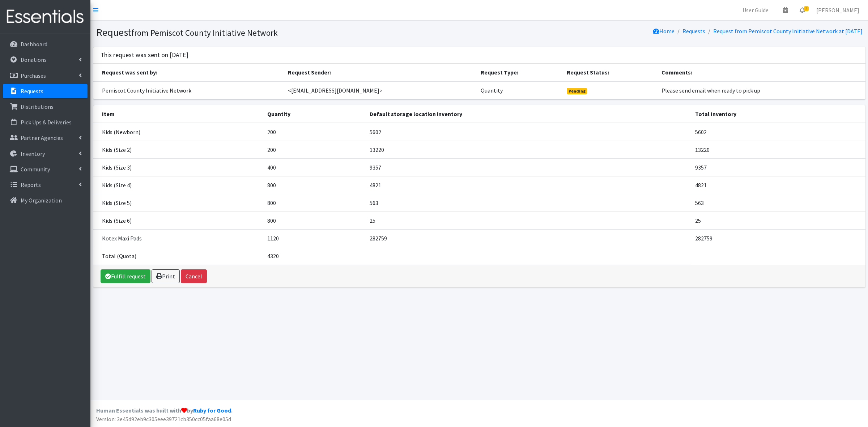  What do you see at coordinates (41, 200) in the screenshot?
I see `p: My Organization` at bounding box center [41, 200].